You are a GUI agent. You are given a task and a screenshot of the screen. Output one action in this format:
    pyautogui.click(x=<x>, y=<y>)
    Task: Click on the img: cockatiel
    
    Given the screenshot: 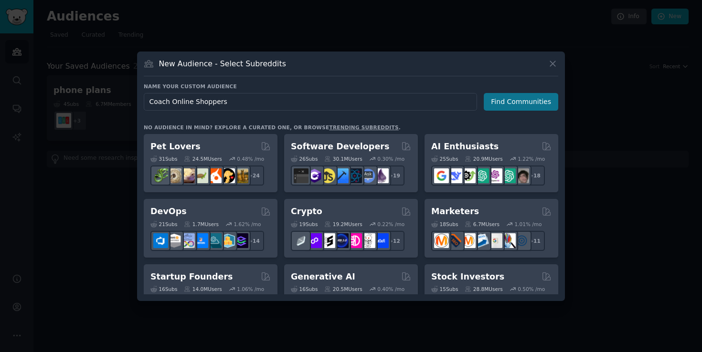 What is the action you would take?
    pyautogui.click(x=214, y=176)
    